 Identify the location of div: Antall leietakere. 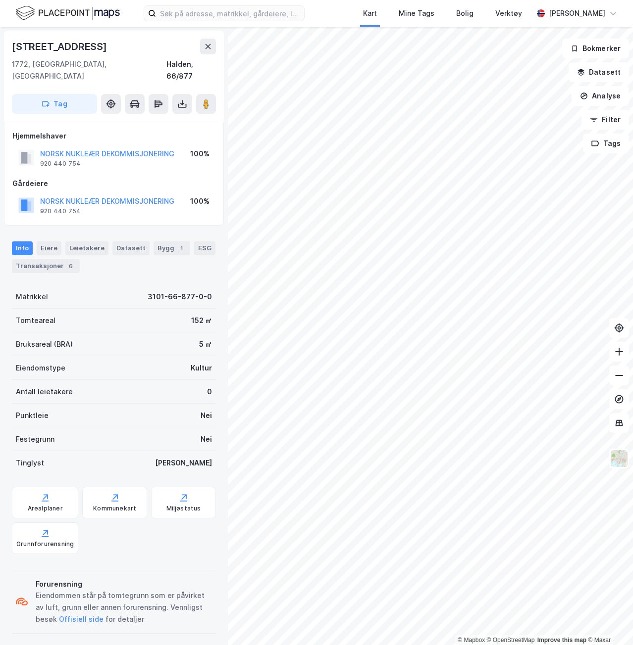
(44, 392).